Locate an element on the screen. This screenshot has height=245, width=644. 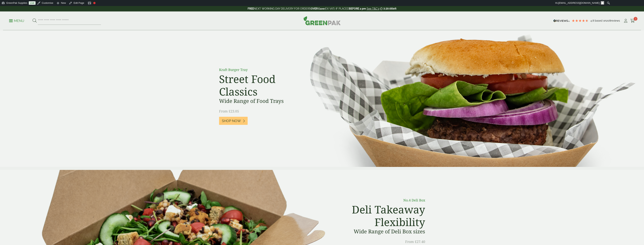
strong: BEFORE 2 pm is located at coordinates (357, 9).